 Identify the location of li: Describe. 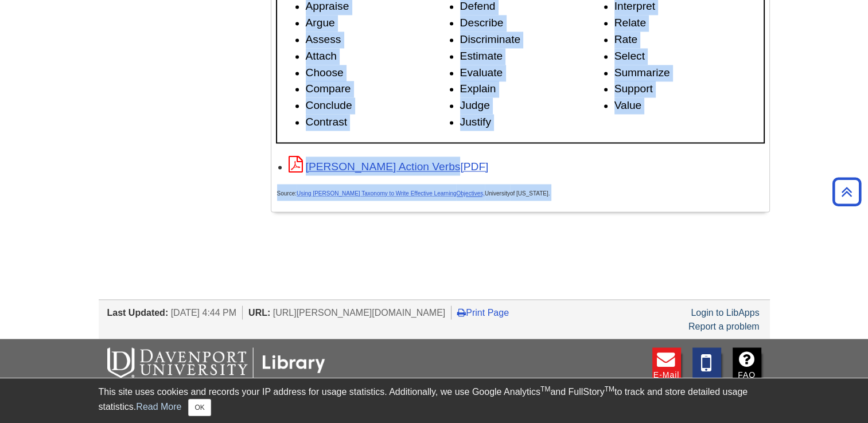
(532, 23).